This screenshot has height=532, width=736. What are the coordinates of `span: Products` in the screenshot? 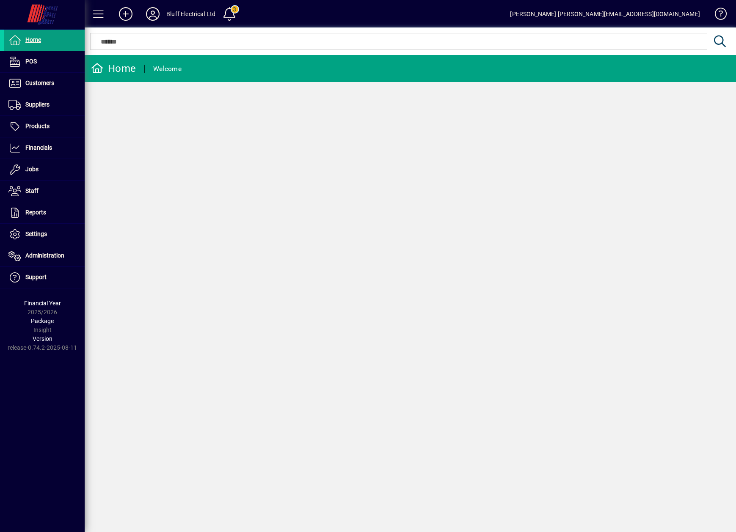 It's located at (37, 126).